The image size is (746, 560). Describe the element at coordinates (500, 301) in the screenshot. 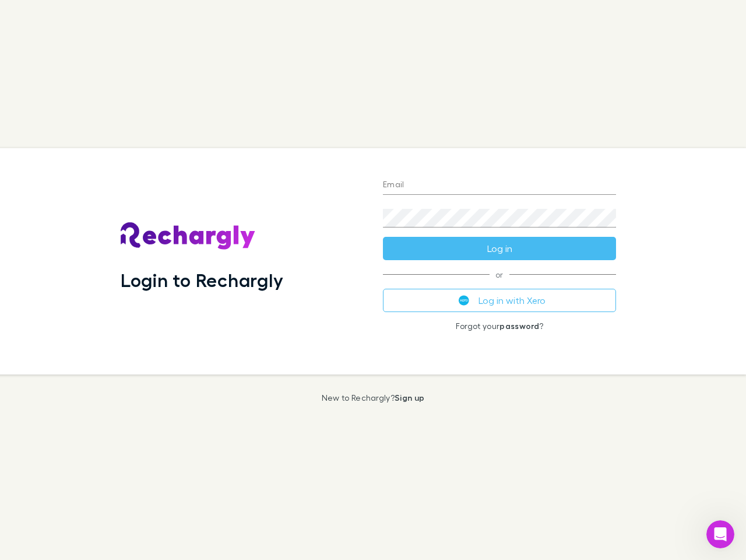

I see `button: Log in with Xero` at that location.